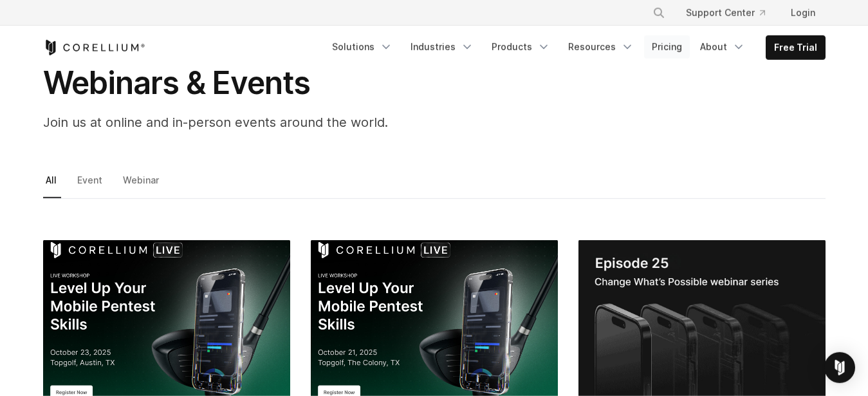 This screenshot has height=396, width=868. What do you see at coordinates (300, 122) in the screenshot?
I see `p: Join us at online and in-person events around the world.` at bounding box center [300, 122].